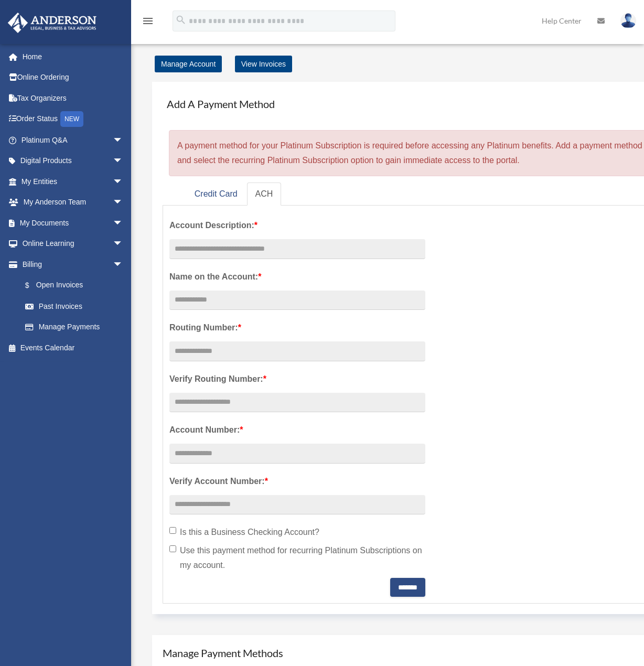  What do you see at coordinates (73, 181) in the screenshot?
I see `a: My Entitiesarrow_drop_down` at bounding box center [73, 181].